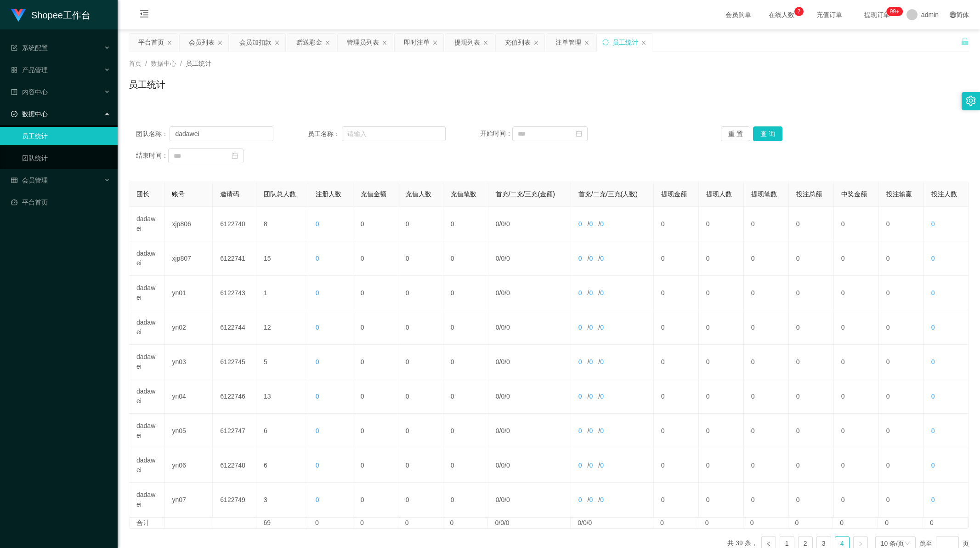 Image resolution: width=980 pixels, height=548 pixels. Describe the element at coordinates (188, 293) in the screenshot. I see `td: yn01` at that location.